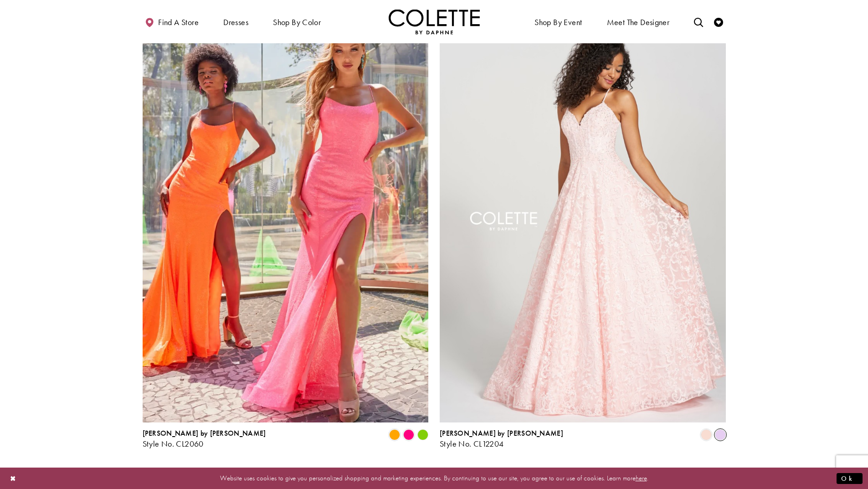  Describe the element at coordinates (434, 478) in the screenshot. I see `p: Website uses cookies to give you personalized shopping and marketing experiences. By continuing t...` at that location.